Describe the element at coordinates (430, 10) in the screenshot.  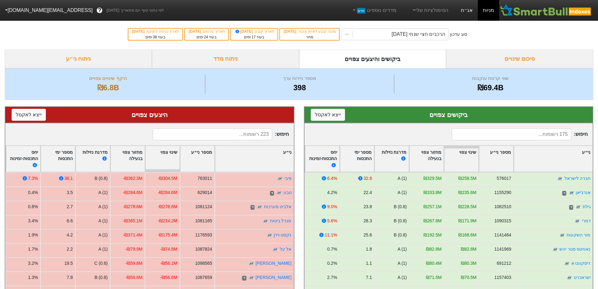
I see `a: הסימולציות שלי` at that location.